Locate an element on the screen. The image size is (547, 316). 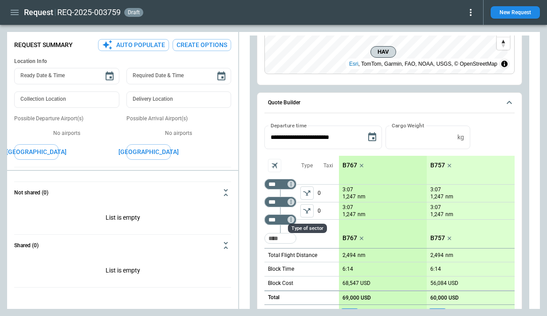
p: Block Cost is located at coordinates (280, 283).